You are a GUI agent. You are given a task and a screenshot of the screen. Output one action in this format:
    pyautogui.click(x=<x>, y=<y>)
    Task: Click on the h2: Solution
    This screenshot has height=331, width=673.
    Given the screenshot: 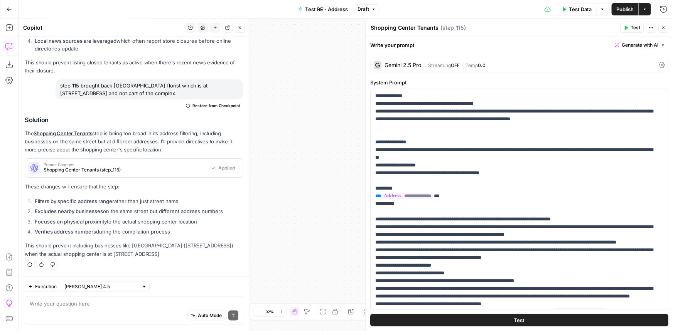 What is the action you would take?
    pyautogui.click(x=134, y=120)
    